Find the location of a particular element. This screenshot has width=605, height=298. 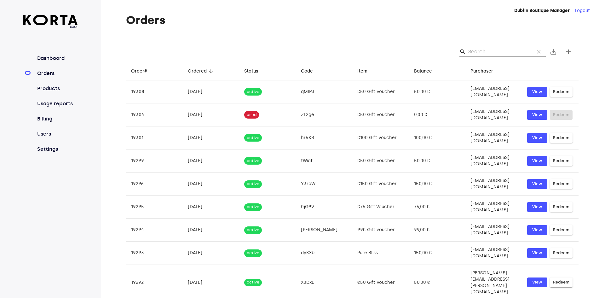

span: Code is located at coordinates (311, 71).